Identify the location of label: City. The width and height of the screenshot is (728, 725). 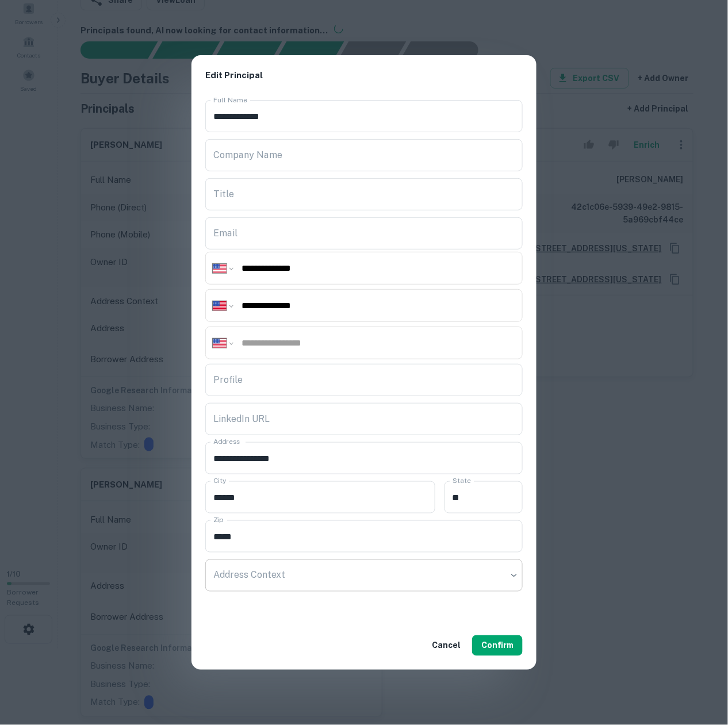
(220, 481).